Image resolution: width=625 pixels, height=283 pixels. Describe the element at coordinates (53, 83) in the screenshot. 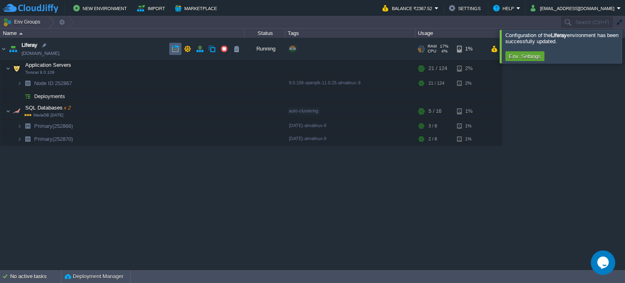

I see `a: Node ID:252867` at that location.